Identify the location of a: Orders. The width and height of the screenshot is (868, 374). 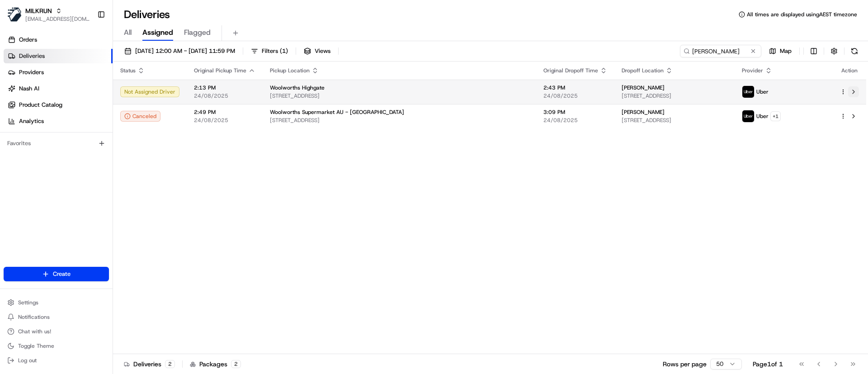
(58, 40).